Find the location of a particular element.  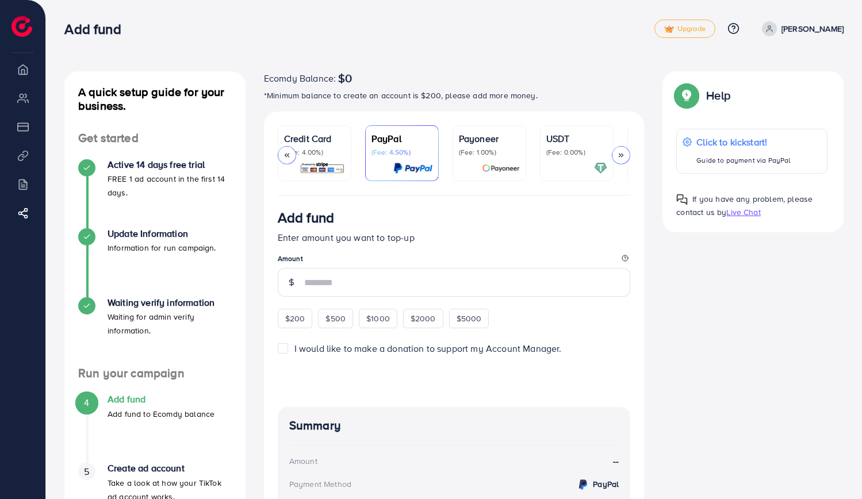

h4: Waiting verify information is located at coordinates (170, 303).